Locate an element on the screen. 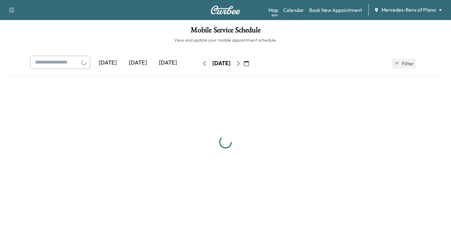  a: MapBeta is located at coordinates (273, 10).